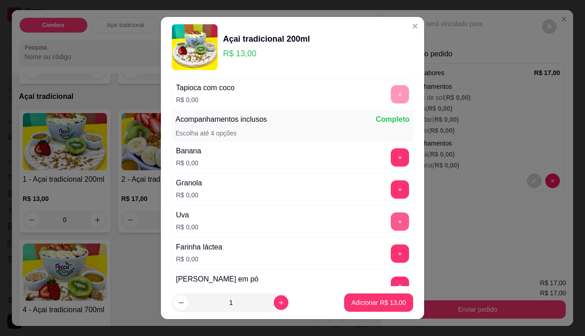 This screenshot has width=585, height=336. Describe the element at coordinates (195, 47) in the screenshot. I see `img: product-image` at that location.